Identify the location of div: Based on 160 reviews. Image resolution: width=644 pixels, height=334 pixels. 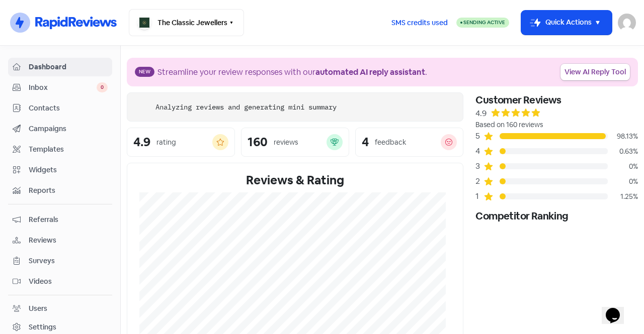
(557, 125).